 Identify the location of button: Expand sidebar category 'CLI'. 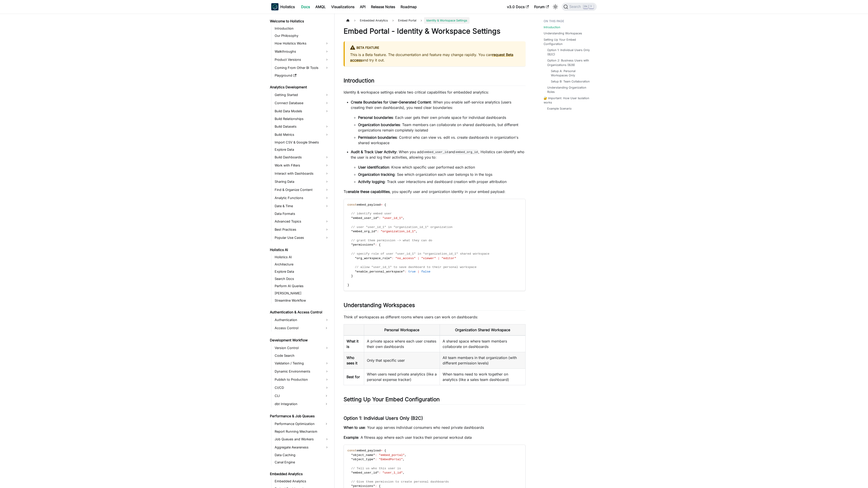
(327, 396).